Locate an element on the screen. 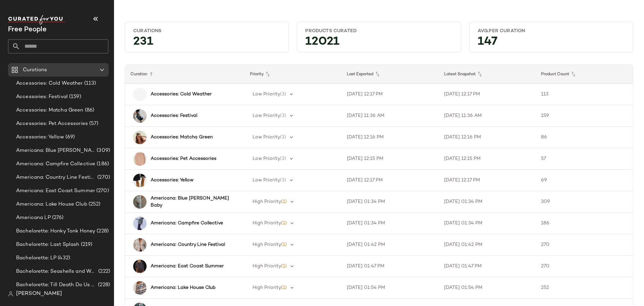  img: 93911964_010_0 is located at coordinates (140, 245).